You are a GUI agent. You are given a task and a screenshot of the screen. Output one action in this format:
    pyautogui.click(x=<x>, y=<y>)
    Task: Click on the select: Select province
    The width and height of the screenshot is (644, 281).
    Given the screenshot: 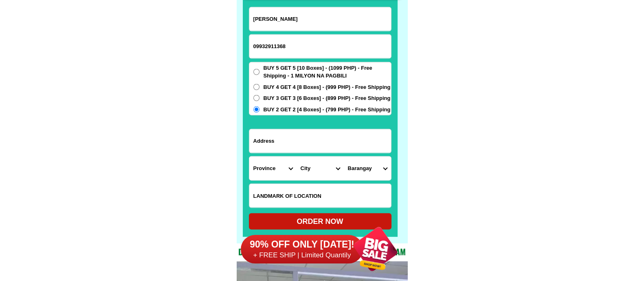 What is the action you would take?
    pyautogui.click(x=273, y=168)
    